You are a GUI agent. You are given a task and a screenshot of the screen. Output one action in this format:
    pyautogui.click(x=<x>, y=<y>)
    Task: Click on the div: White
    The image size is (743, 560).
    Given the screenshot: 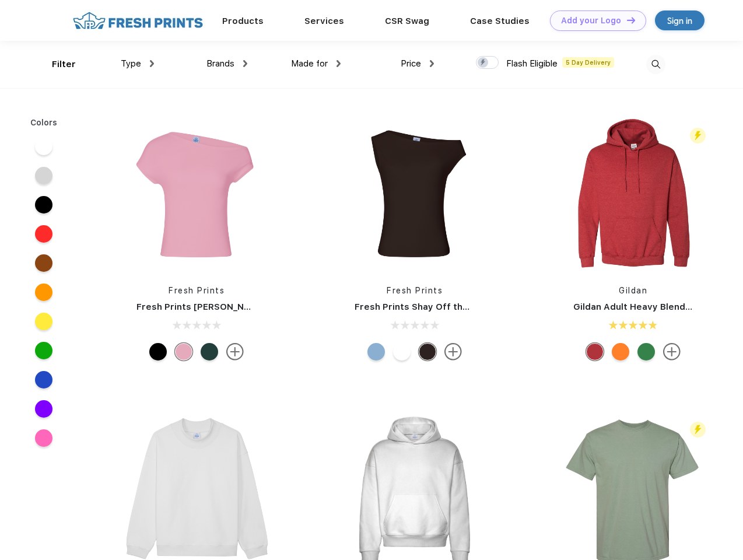 What is the action you would take?
    pyautogui.click(x=402, y=352)
    